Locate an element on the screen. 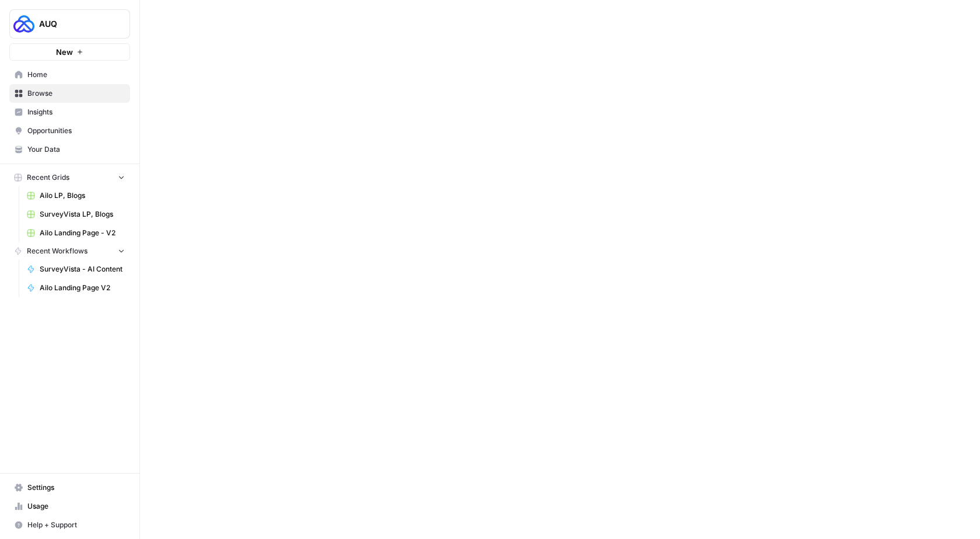  span: Ailo LP, Blogs is located at coordinates (82, 195).